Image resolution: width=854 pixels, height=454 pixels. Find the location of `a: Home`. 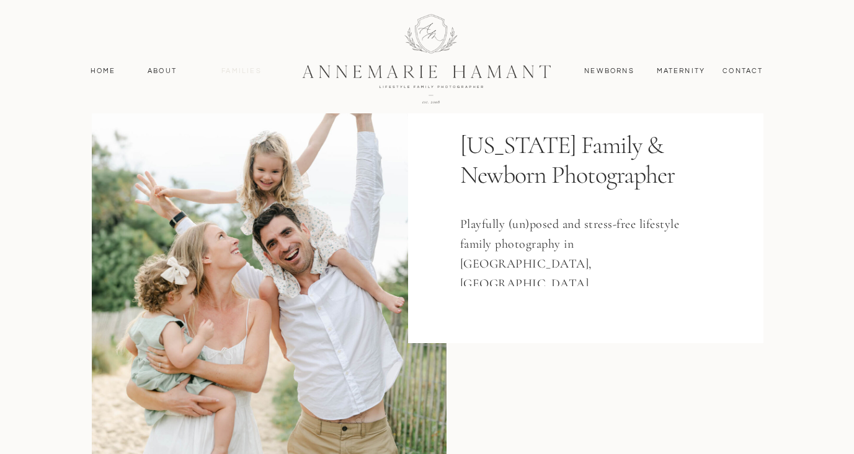

a: Home is located at coordinates (103, 71).